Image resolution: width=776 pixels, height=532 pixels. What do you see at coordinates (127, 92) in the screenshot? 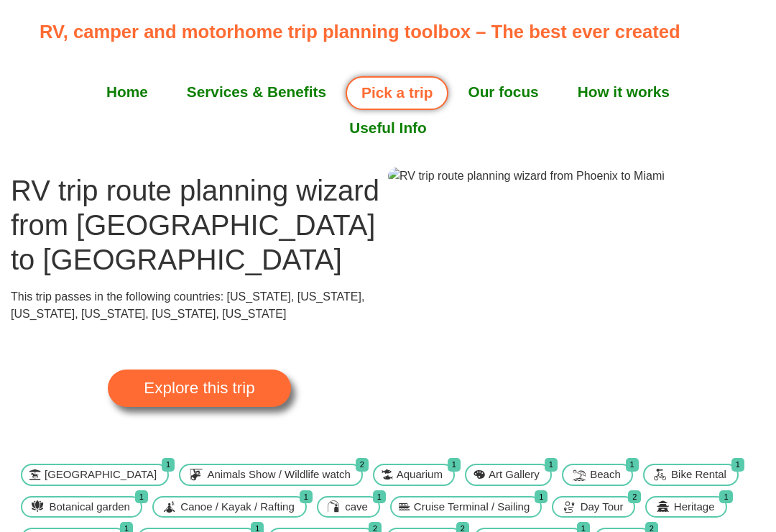
I see `a: Home` at bounding box center [127, 92].